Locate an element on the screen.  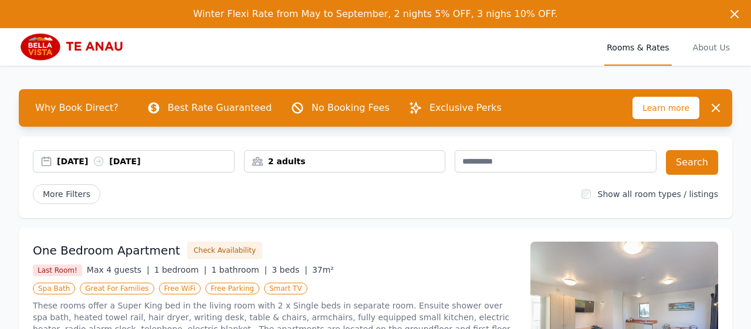
div: 2 adults is located at coordinates (345, 161).